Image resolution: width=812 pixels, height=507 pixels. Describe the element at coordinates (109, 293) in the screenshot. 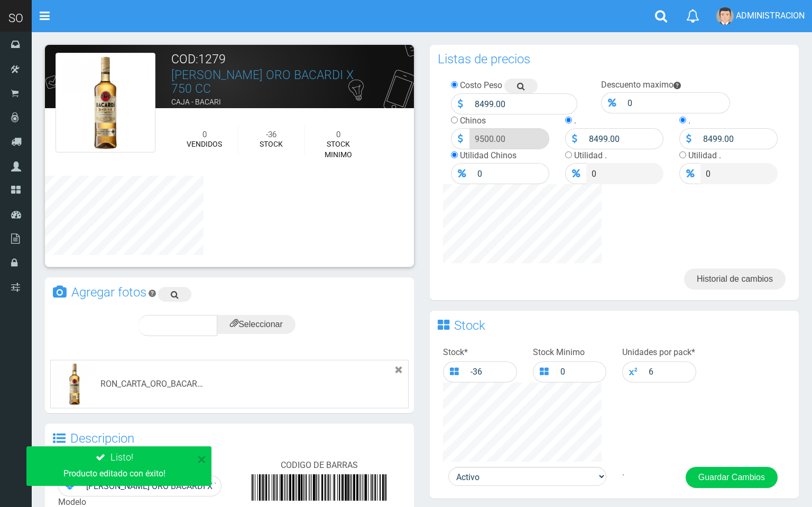

I see `h3: Agregar fotos` at that location.